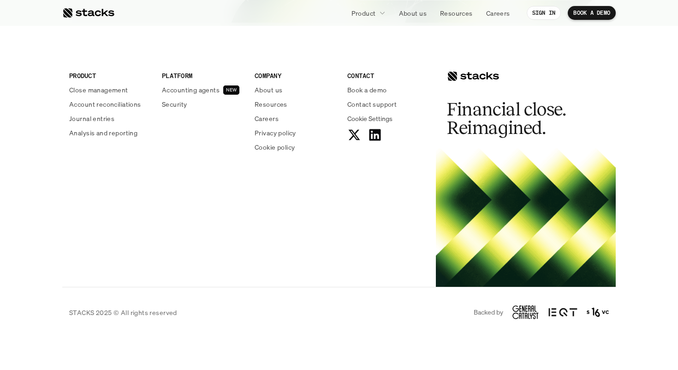  What do you see at coordinates (105, 104) in the screenshot?
I see `p: Account reconciliations` at bounding box center [105, 104].